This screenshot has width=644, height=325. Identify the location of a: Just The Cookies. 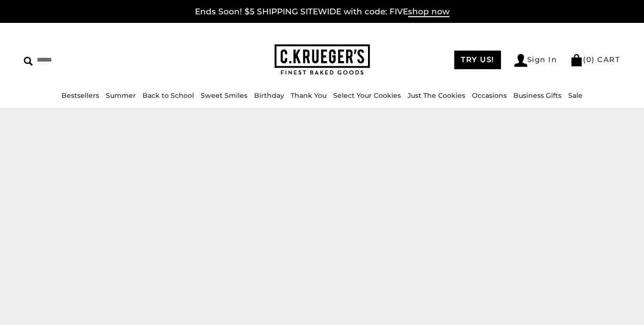
(436, 95).